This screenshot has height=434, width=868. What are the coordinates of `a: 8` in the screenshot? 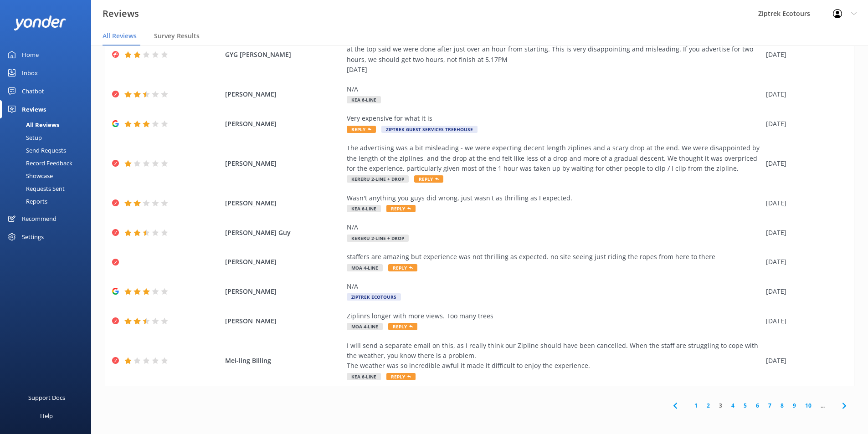 It's located at (782, 406).